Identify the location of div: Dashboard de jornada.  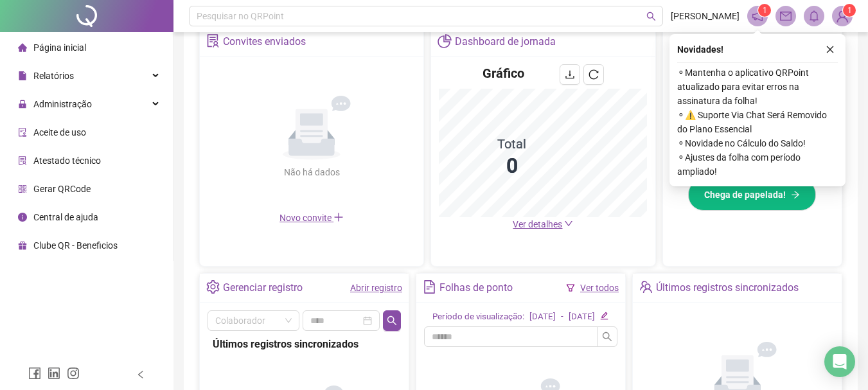
(505, 42).